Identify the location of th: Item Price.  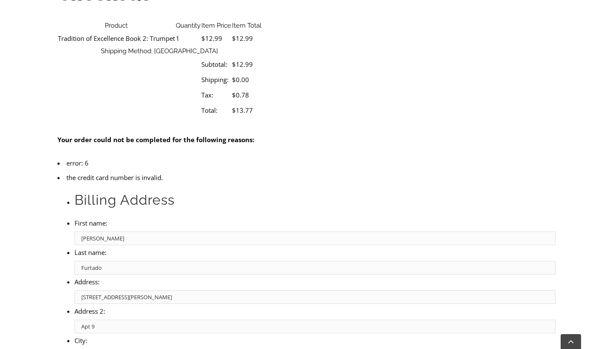
(216, 26).